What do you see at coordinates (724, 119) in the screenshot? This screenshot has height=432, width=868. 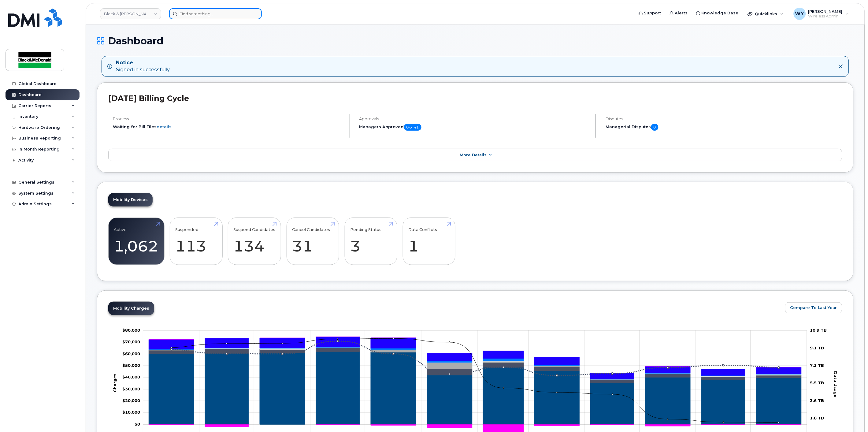 I see `h4: Disputes` at bounding box center [724, 119].